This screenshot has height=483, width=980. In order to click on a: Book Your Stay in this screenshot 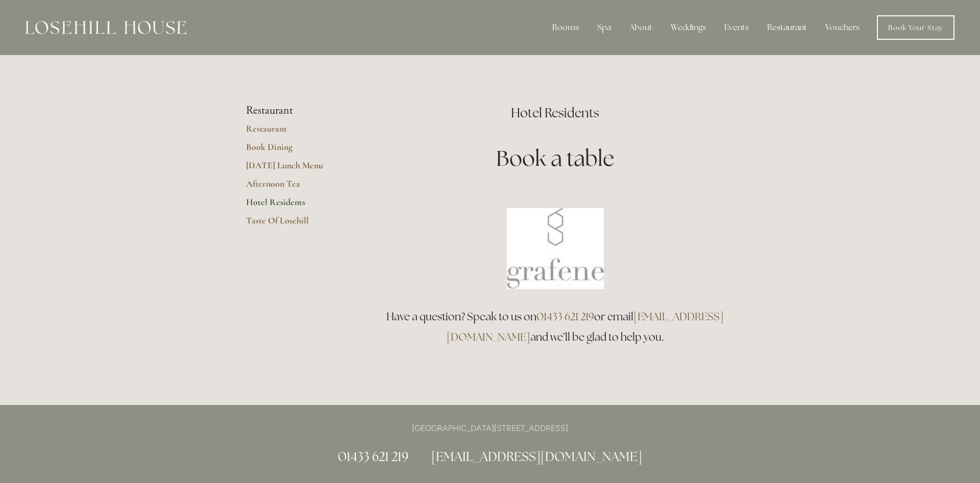, I will do `click(916, 28)`.